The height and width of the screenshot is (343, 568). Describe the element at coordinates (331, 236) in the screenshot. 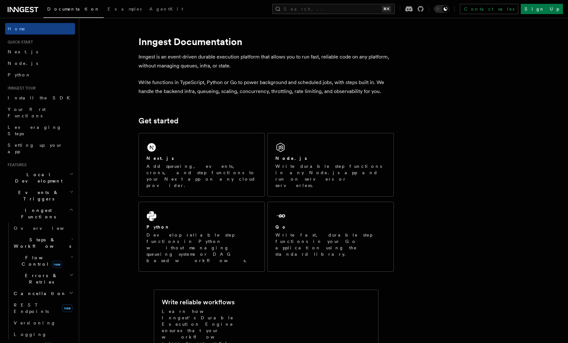

I see `a: GoWrite fast, durable step functions in your Go application using the standard library.` at that location.